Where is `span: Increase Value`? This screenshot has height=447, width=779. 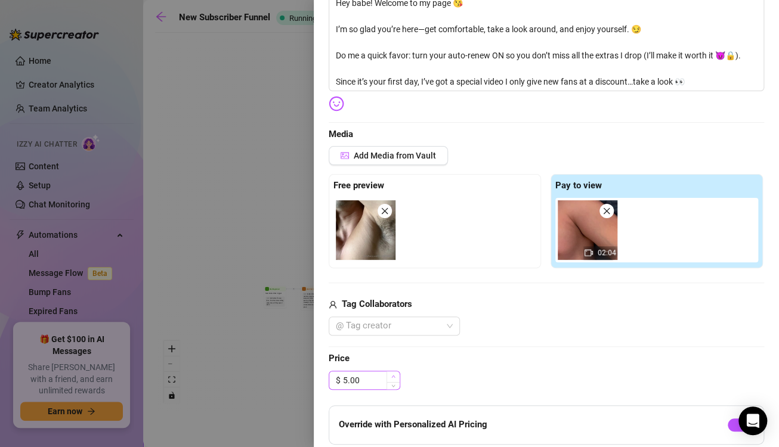 span: Increase Value is located at coordinates (393, 377).